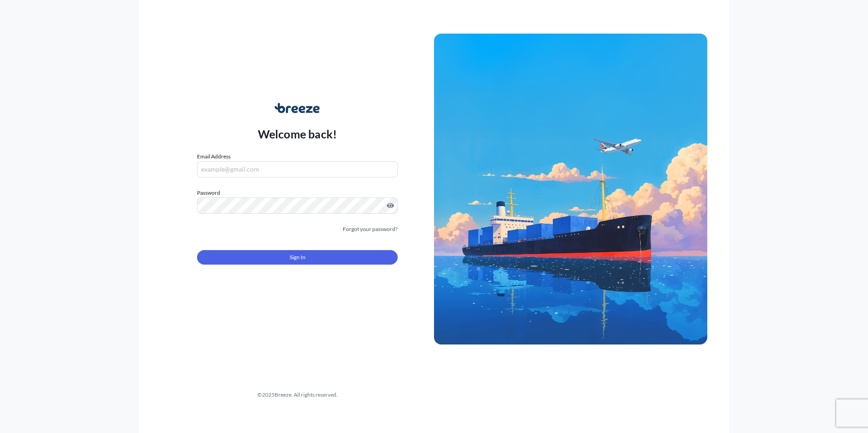  Describe the element at coordinates (298, 170) in the screenshot. I see `input: example@gmail.com` at that location.